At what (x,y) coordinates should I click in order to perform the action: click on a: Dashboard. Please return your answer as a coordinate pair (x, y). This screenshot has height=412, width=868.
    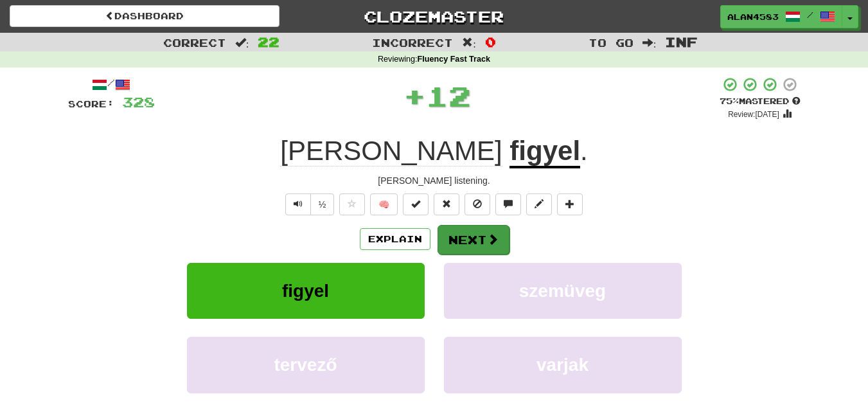
    Looking at the image, I should click on (145, 16).